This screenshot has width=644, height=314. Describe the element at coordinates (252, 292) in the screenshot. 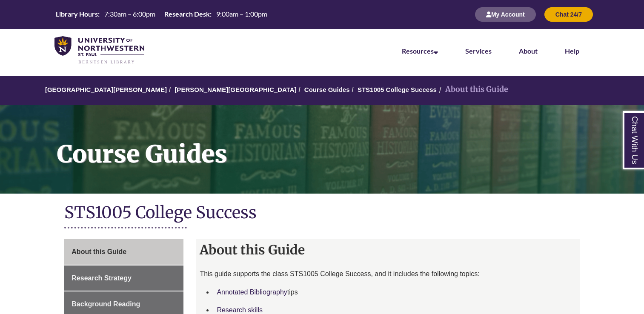

I see `a: Annotated Bibliography` at that location.